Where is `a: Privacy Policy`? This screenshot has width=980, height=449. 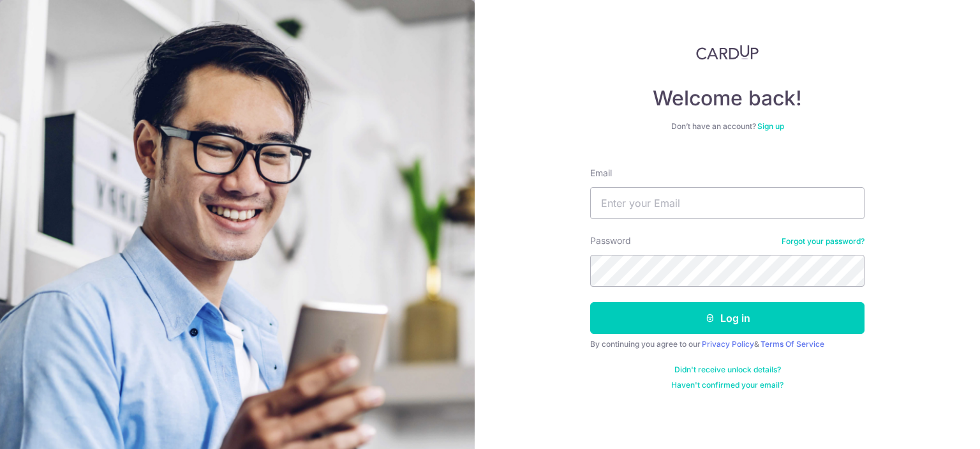 a: Privacy Policy is located at coordinates (728, 343).